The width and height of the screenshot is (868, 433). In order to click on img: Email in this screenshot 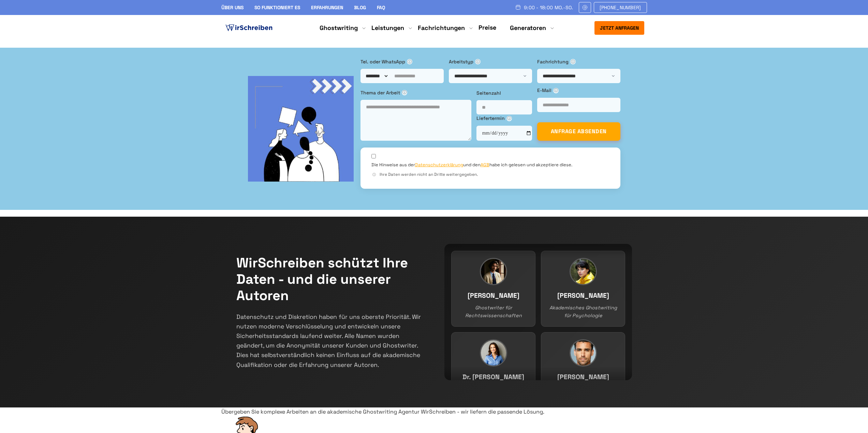, I will do `click(585, 8)`.